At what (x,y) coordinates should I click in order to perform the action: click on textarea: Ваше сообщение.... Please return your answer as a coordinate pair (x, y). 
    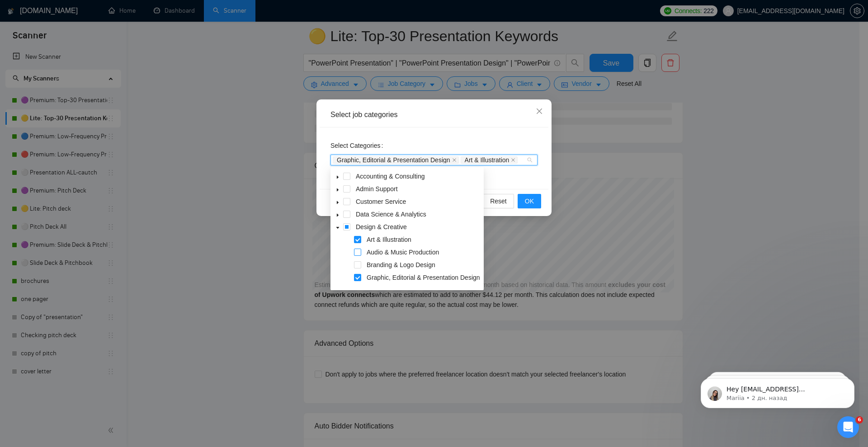
    Looking at the image, I should click on (90, 285).